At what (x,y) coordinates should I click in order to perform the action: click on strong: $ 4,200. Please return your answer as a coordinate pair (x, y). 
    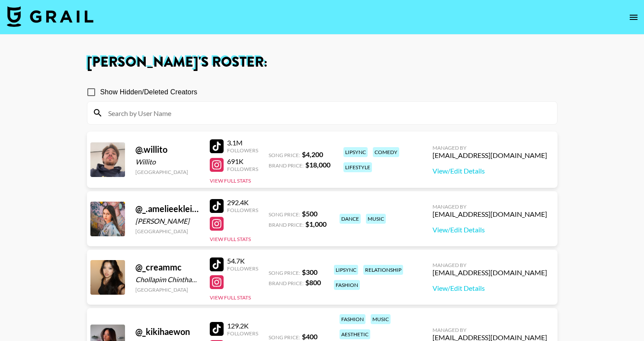
    Looking at the image, I should click on (312, 154).